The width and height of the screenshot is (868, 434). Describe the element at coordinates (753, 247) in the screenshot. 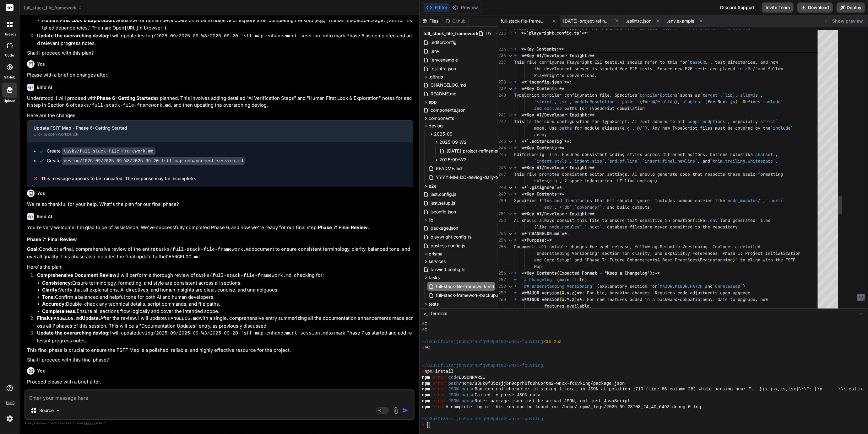

I see `span: tailed` at that location.